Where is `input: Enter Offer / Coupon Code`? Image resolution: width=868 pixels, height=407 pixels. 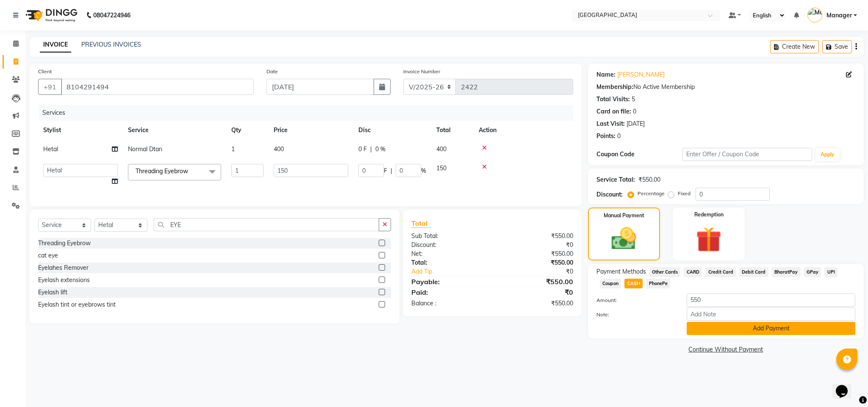 input: Enter Offer / Coupon Code is located at coordinates (747, 155).